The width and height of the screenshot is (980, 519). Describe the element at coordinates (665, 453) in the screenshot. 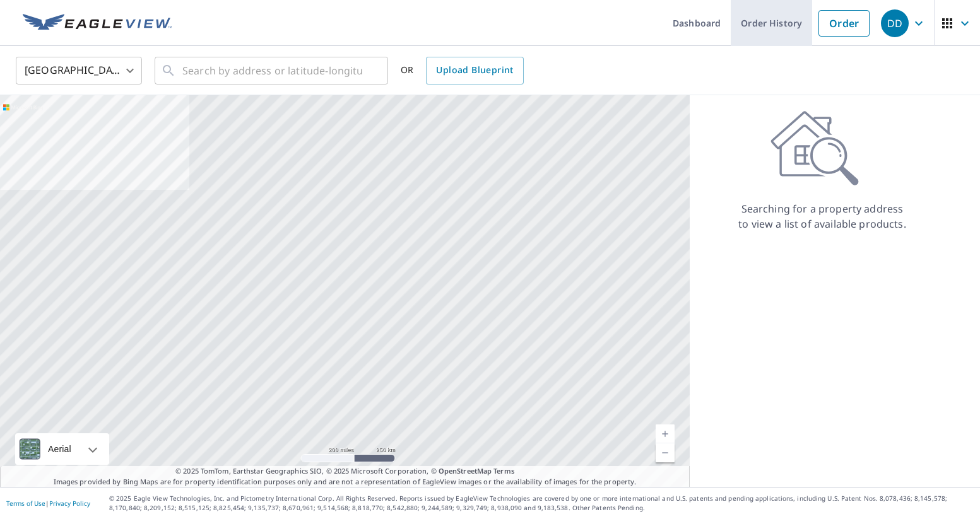

I see `a: Current Level 5, Zoom Out` at that location.